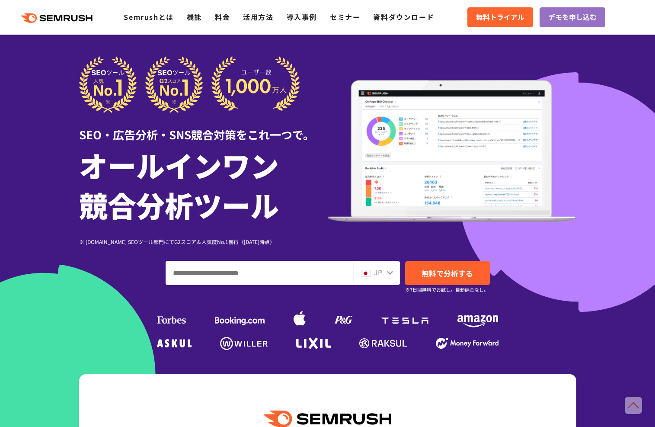 This screenshot has width=655, height=427. Describe the element at coordinates (258, 17) in the screenshot. I see `a: 活用方法` at that location.